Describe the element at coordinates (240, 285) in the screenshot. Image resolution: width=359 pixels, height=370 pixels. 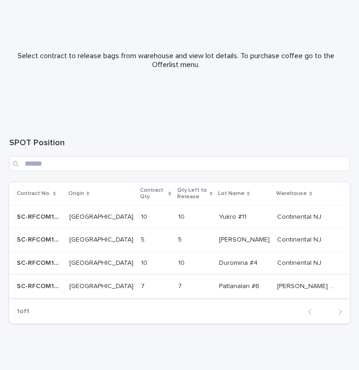
I see `p: Patlanalan #6` at that location.